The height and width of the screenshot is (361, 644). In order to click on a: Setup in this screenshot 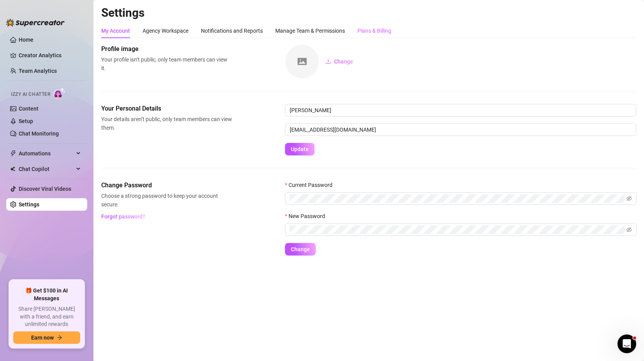, I will do `click(25, 121)`.